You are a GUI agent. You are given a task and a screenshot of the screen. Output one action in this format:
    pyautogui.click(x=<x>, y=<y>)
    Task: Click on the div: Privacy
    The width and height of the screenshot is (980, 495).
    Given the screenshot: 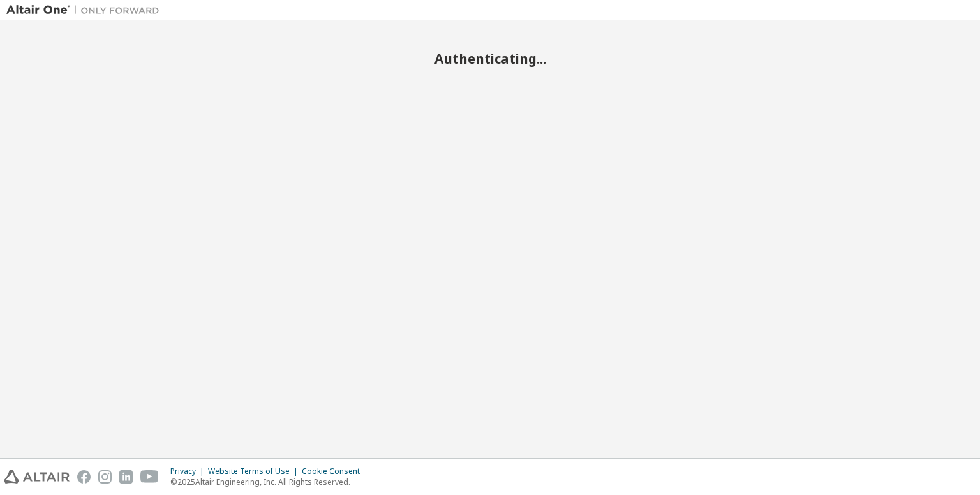 What is the action you would take?
    pyautogui.click(x=189, y=471)
    